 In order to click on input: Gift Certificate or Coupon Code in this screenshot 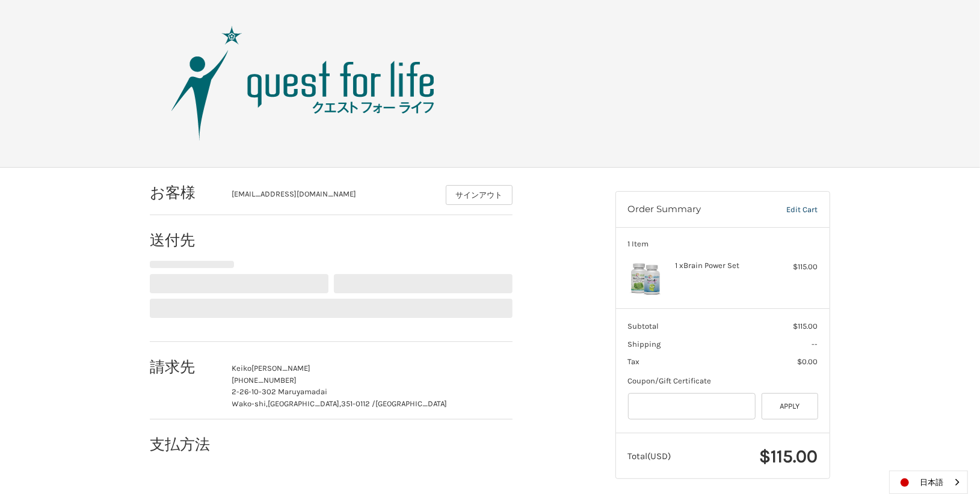, I will do `click(692, 406)`.